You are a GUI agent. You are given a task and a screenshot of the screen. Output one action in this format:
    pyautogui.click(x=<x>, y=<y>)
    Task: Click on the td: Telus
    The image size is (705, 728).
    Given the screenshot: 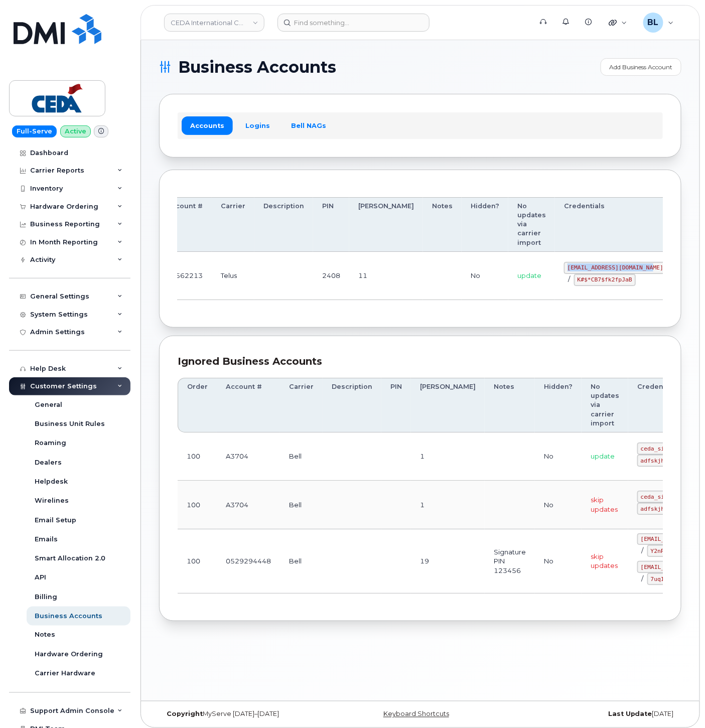 What is the action you would take?
    pyautogui.click(x=233, y=276)
    